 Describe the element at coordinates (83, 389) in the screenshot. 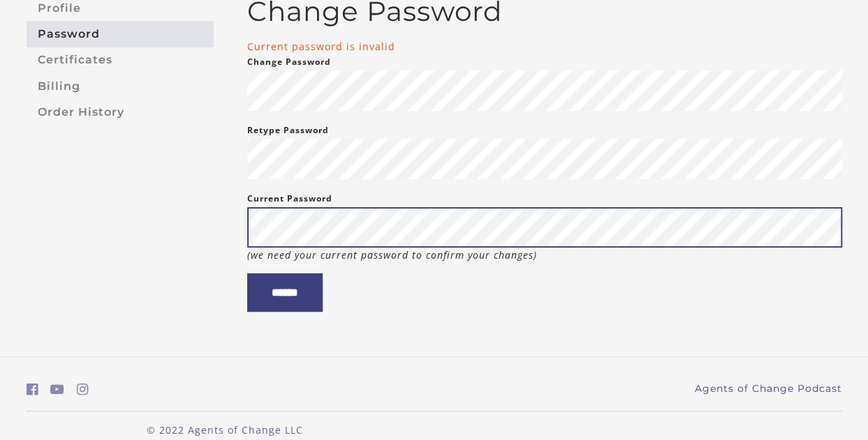

I see `a: https://www.instagram.com/agentsofchangeprep/ (Open in a new window)` at that location.